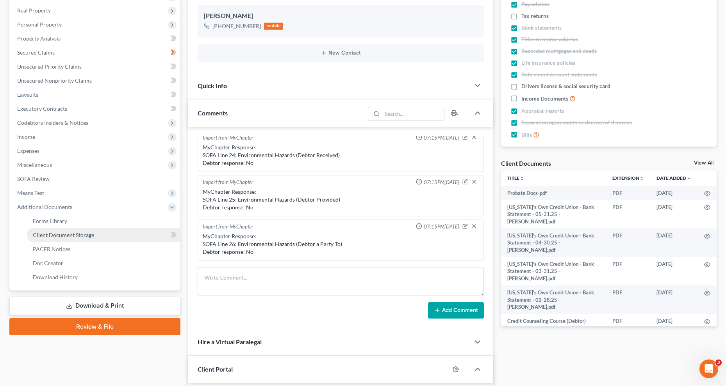  Describe the element at coordinates (96, 109) in the screenshot. I see `a: Executory Contracts` at that location.